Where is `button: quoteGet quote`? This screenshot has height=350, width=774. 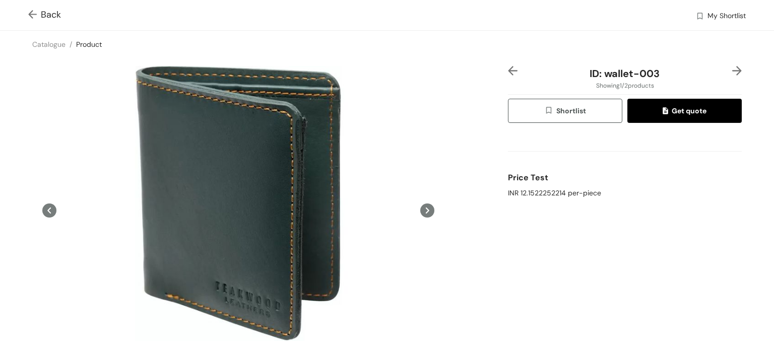 button: quoteGet quote is located at coordinates (684, 111).